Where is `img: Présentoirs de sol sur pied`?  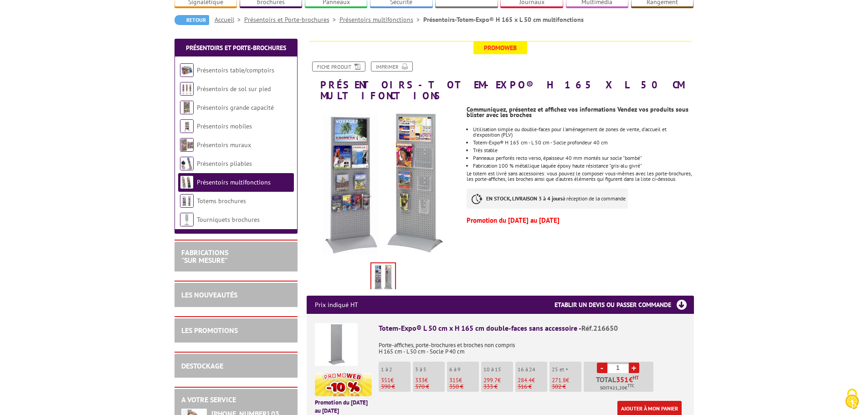
img: Présentoirs de sol sur pied is located at coordinates (187, 89).